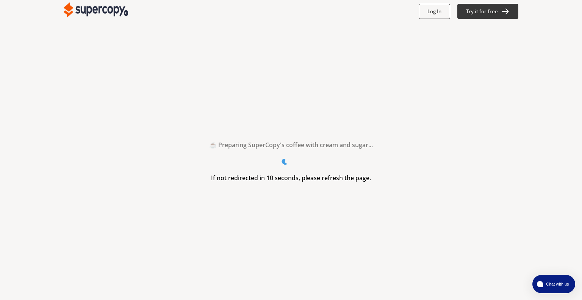 Image resolution: width=582 pixels, height=300 pixels. What do you see at coordinates (96, 10) in the screenshot?
I see `img: Close` at bounding box center [96, 10].